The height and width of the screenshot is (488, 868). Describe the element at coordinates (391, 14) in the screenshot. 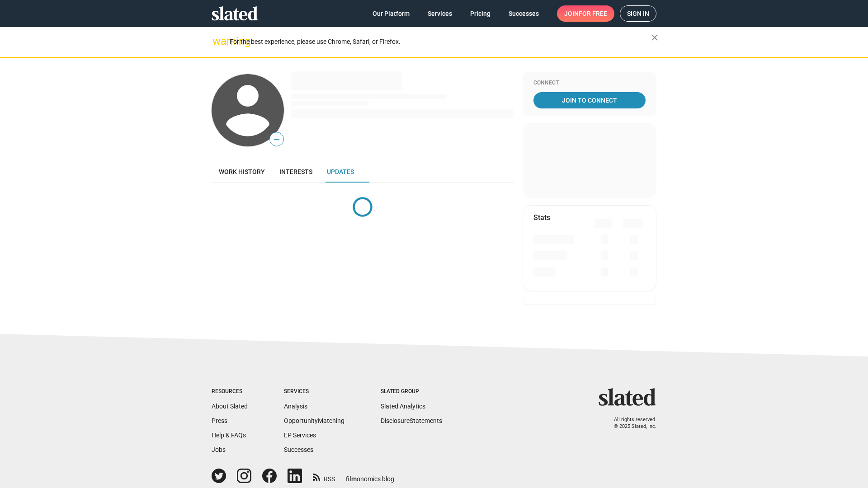

I see `span: Our Platform` at that location.